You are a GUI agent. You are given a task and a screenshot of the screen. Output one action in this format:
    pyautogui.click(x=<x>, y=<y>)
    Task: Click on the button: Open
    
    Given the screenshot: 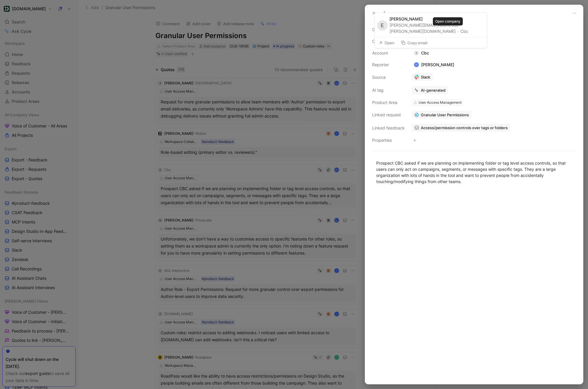 What is the action you would take?
    pyautogui.click(x=387, y=43)
    